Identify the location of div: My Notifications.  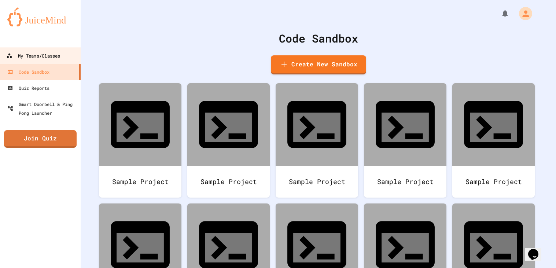
(499, 14).